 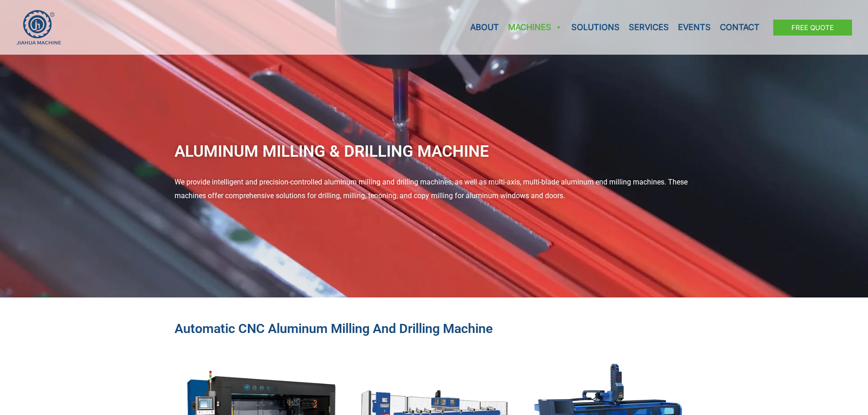 I want to click on h1: Aluminum Milling & Drilling Machine, so click(x=434, y=151).